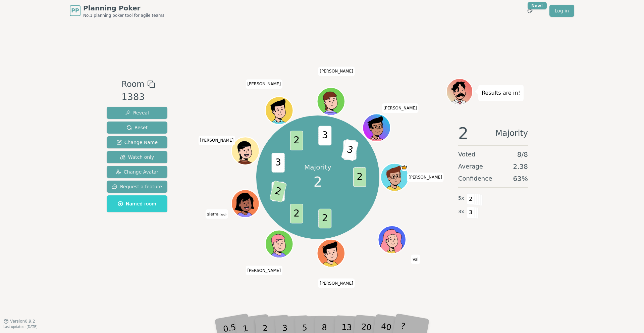 The height and width of the screenshot is (333, 644). What do you see at coordinates (318, 167) in the screenshot?
I see `p: Majority` at bounding box center [318, 167].